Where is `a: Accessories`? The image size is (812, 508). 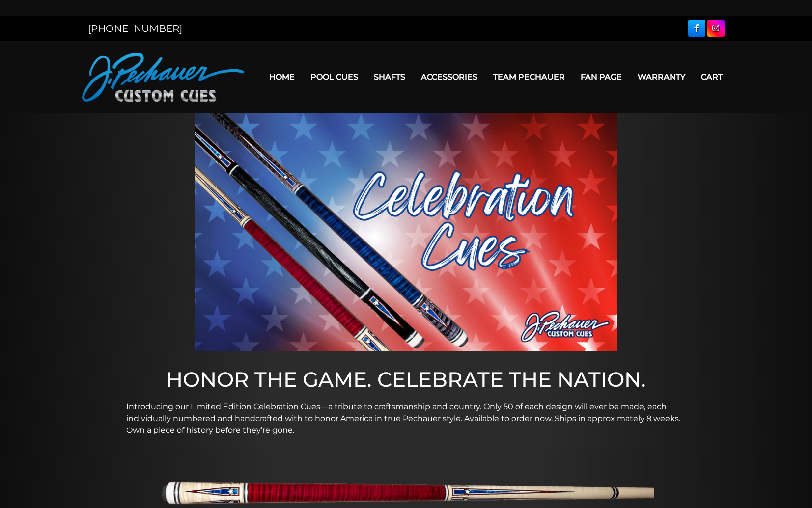
a: Accessories is located at coordinates (449, 76).